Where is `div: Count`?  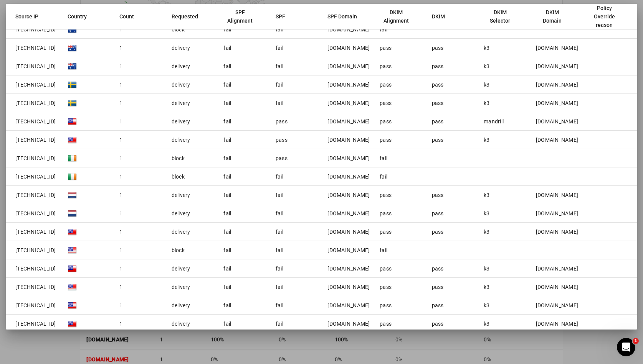 div: Count is located at coordinates (130, 17).